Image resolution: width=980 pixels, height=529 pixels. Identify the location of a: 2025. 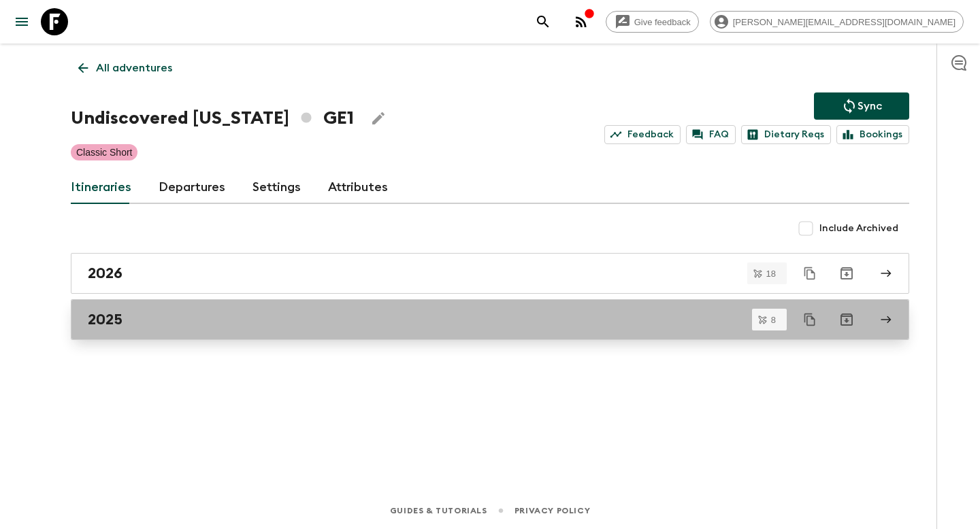
(490, 320).